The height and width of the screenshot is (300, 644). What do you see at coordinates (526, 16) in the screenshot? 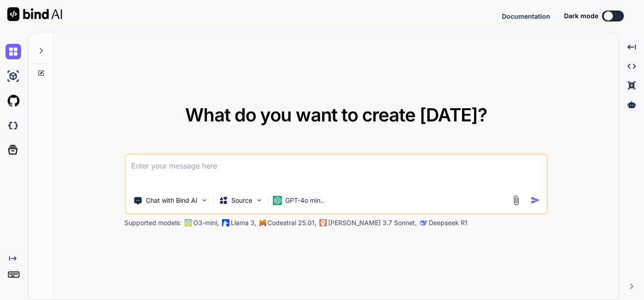
I see `span: Documentation` at bounding box center [526, 16].